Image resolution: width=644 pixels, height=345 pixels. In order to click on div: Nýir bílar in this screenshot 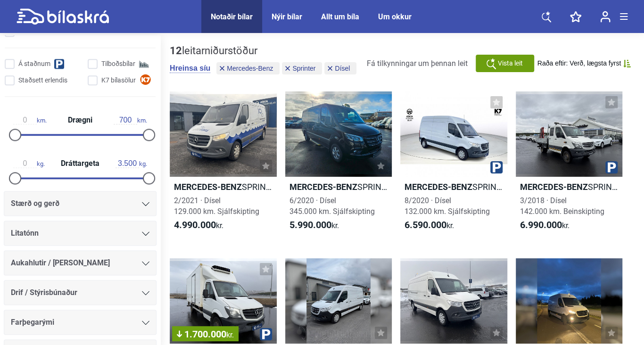, I will do `click(287, 16)`.